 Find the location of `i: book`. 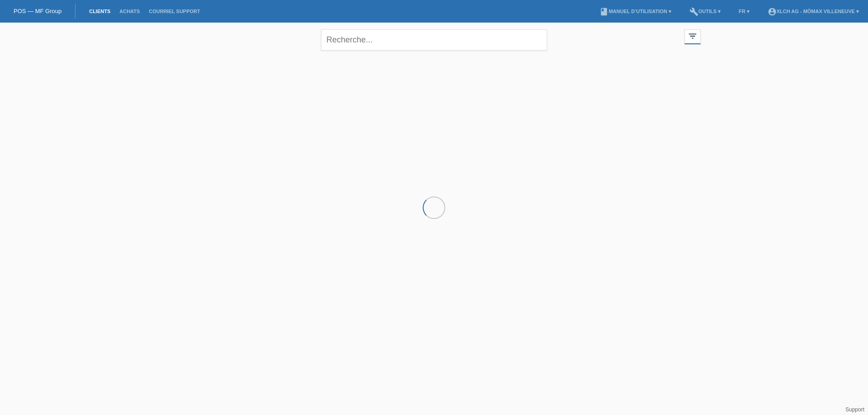

i: book is located at coordinates (604, 12).